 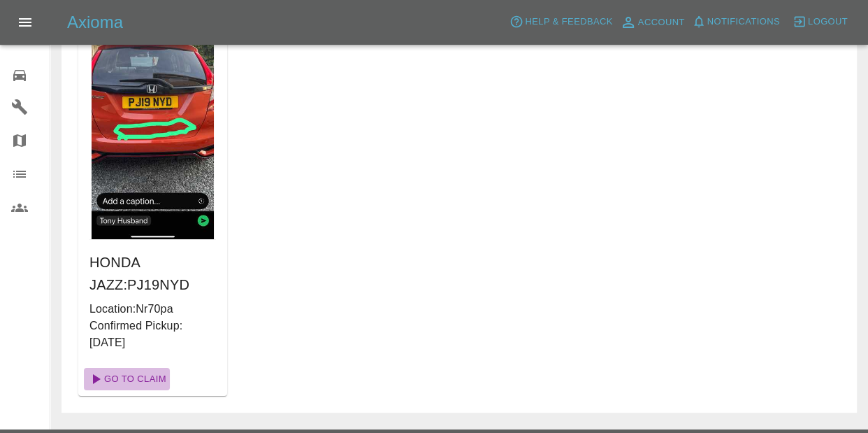 What do you see at coordinates (95, 22) in the screenshot?
I see `h5: Axioma` at bounding box center [95, 22].